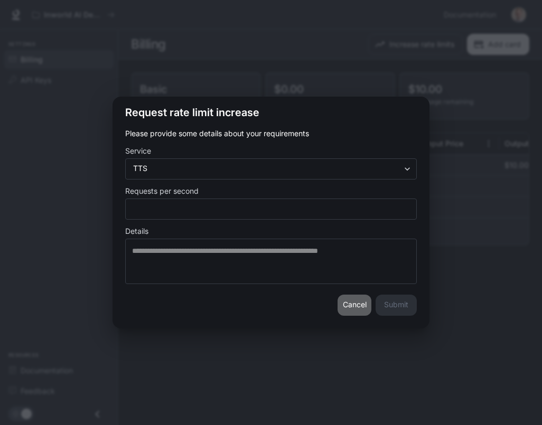 The height and width of the screenshot is (425, 542). What do you see at coordinates (271, 134) in the screenshot?
I see `p: Please provide some details about your requirements` at bounding box center [271, 134].